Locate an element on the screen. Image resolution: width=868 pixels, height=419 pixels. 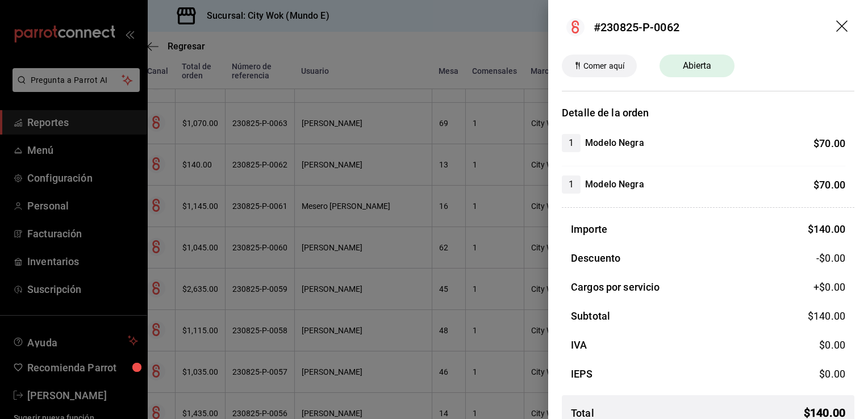
h3: Importe is located at coordinates (589, 229).